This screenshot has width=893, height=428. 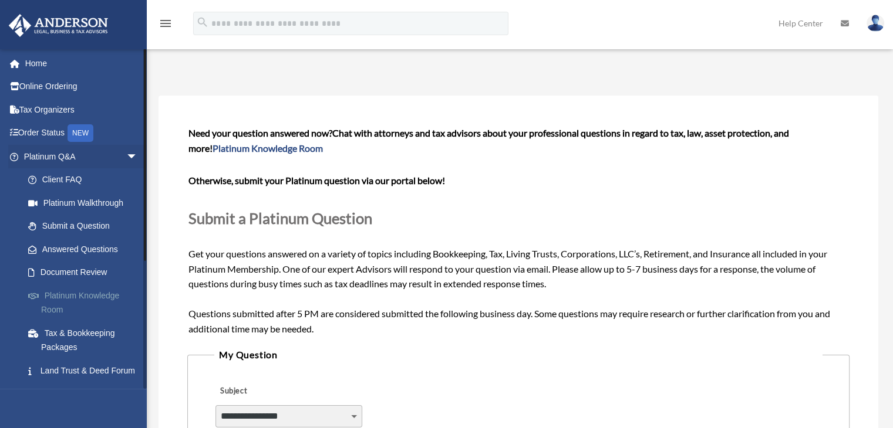 I want to click on a: Portal Feedback, so click(x=86, y=394).